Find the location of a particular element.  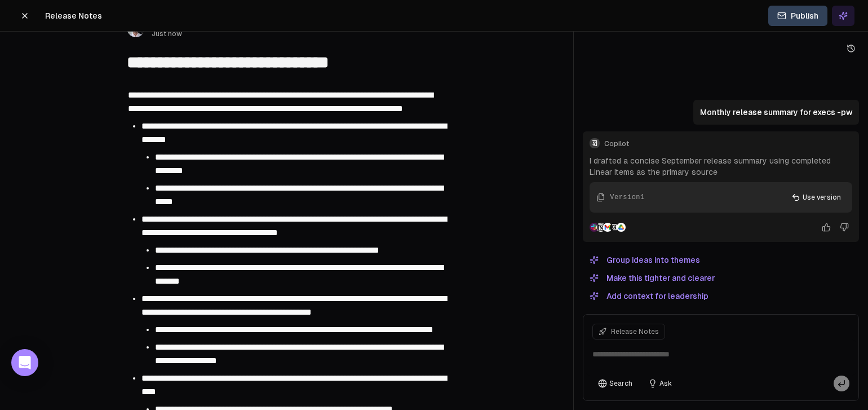

img: Samepage is located at coordinates (614, 228).